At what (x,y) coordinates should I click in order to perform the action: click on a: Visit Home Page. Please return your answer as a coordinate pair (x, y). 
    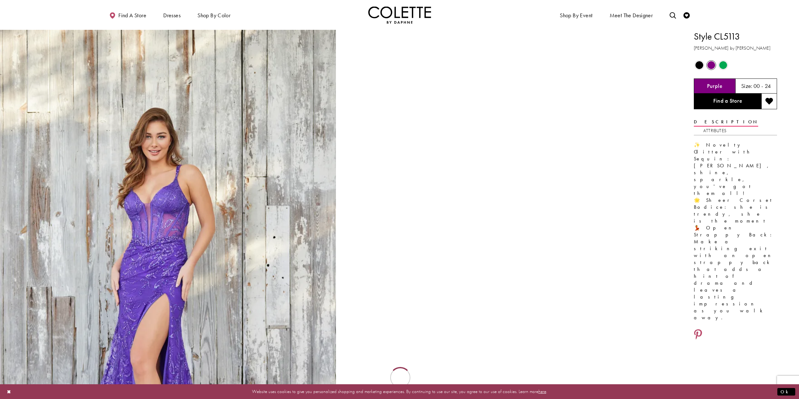
    Looking at the image, I should click on (400, 15).